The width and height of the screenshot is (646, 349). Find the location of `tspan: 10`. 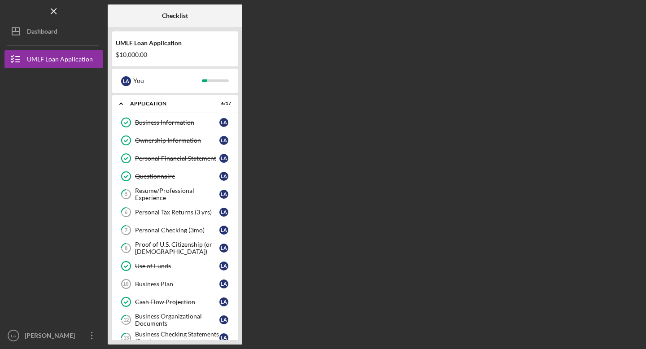

tspan: 10 is located at coordinates (126, 284).